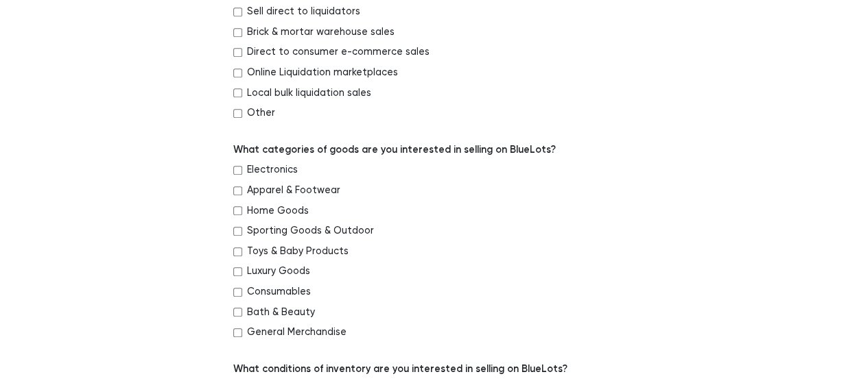 The image size is (868, 383). What do you see at coordinates (294, 191) in the screenshot?
I see `label: Apparel & Footwear` at bounding box center [294, 191].